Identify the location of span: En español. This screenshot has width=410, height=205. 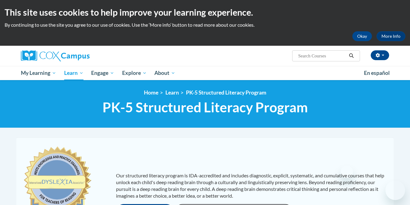
(377, 73).